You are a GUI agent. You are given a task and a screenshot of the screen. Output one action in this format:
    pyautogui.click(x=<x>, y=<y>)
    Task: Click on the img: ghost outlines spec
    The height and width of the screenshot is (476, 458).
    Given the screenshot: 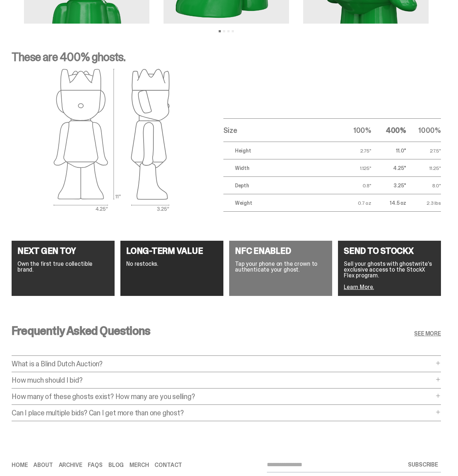 What is the action you would take?
    pyautogui.click(x=112, y=140)
    